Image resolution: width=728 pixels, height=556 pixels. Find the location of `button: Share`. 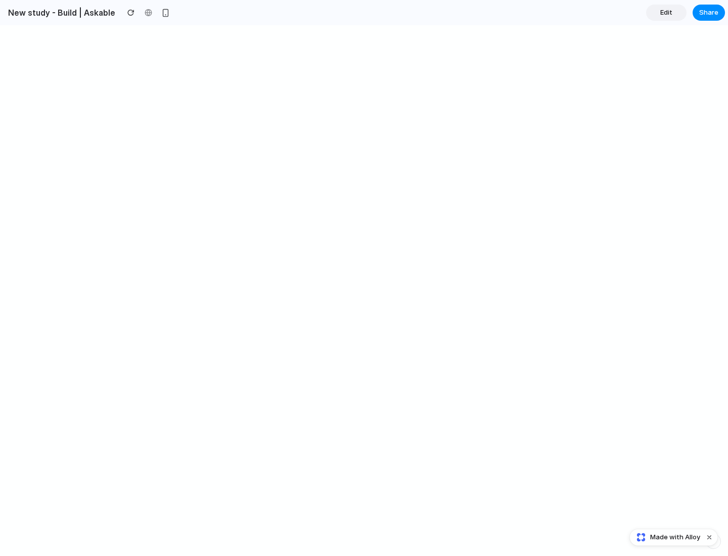

button: Share is located at coordinates (709, 13).